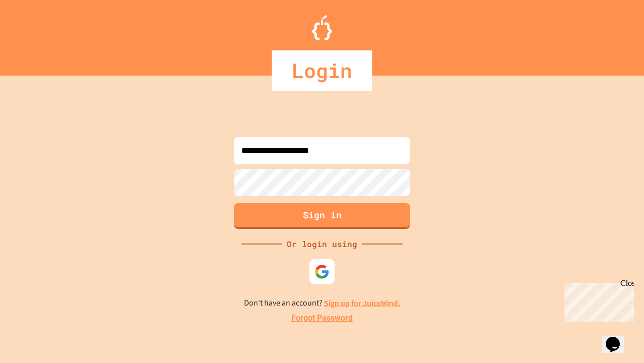  What do you see at coordinates (322, 318) in the screenshot?
I see `a: Forgot Password` at bounding box center [322, 318].